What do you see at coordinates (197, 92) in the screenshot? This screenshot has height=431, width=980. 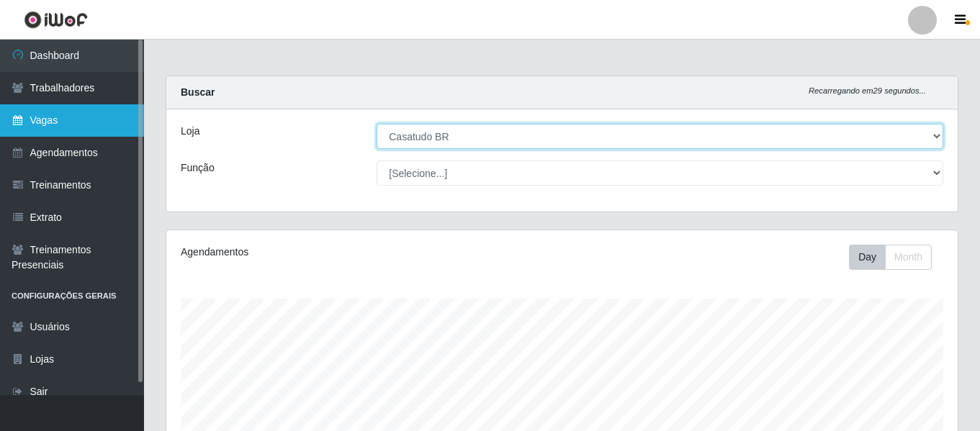 I see `strong: Buscar` at bounding box center [197, 92].